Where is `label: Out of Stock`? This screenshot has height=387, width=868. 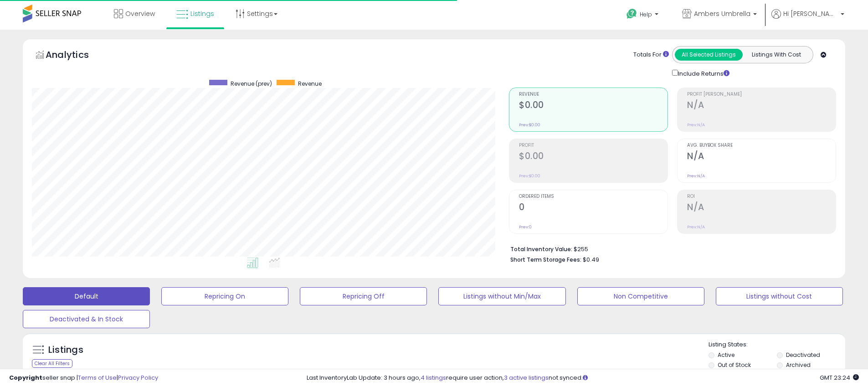
label: Out of Stock is located at coordinates (734, 365).